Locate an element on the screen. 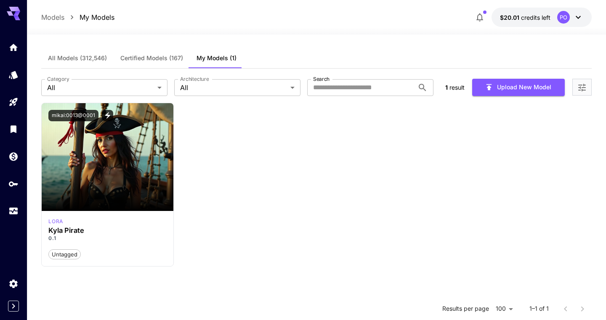  button: Expand sidebar is located at coordinates (13, 306).